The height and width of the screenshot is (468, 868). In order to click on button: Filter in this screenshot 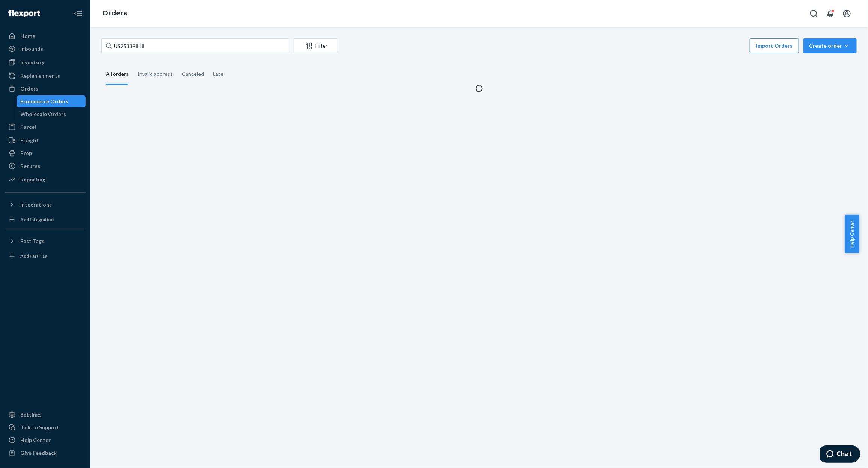, I will do `click(315, 46)`.